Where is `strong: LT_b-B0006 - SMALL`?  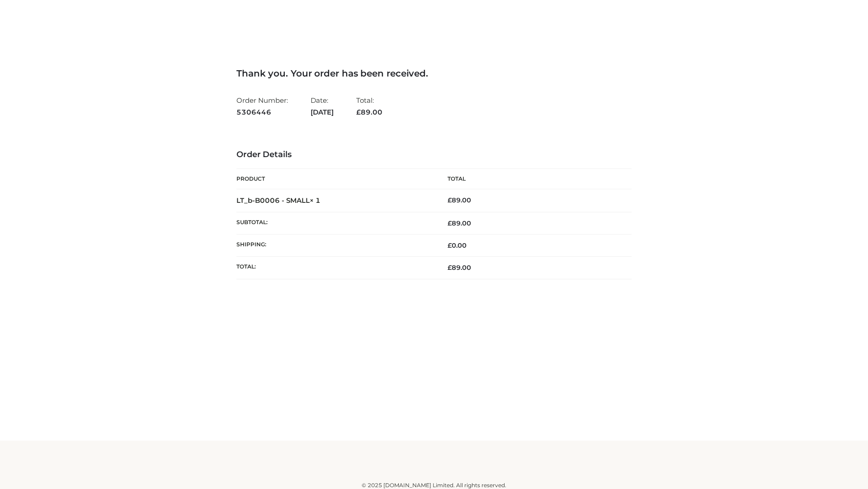 strong: LT_b-B0006 - SMALL is located at coordinates (279, 200).